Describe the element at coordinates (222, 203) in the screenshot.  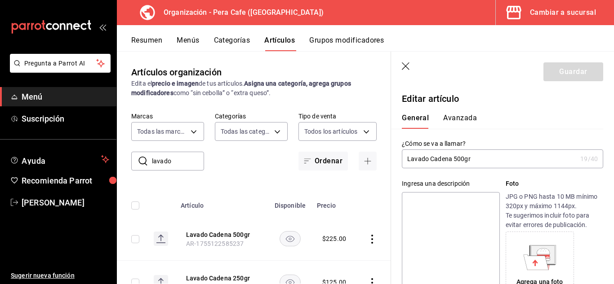
I see `th: Artículo` at that location.